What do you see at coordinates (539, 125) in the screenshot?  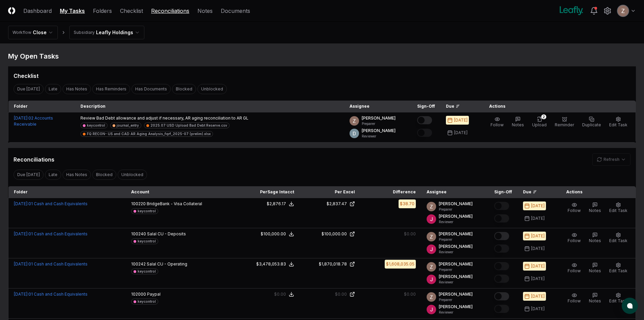 I see `span: Upload` at bounding box center [539, 125].